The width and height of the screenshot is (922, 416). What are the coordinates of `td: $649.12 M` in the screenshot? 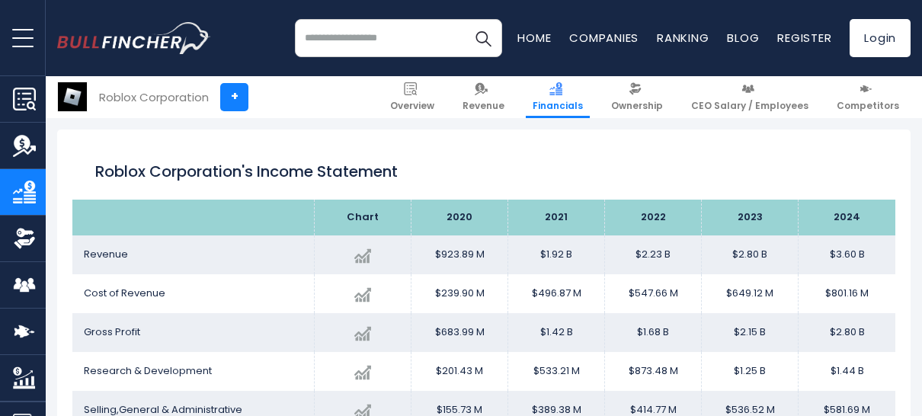 It's located at (749, 293).